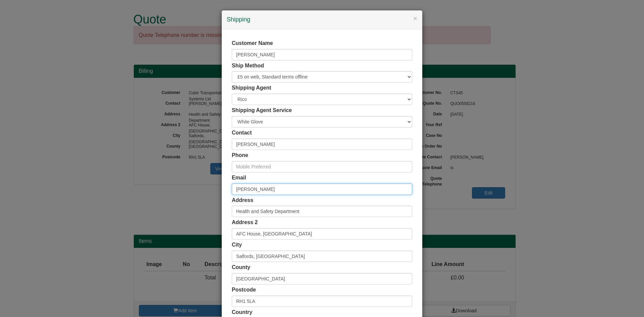  What do you see at coordinates (248, 66) in the screenshot?
I see `label: Ship Method` at bounding box center [248, 66].